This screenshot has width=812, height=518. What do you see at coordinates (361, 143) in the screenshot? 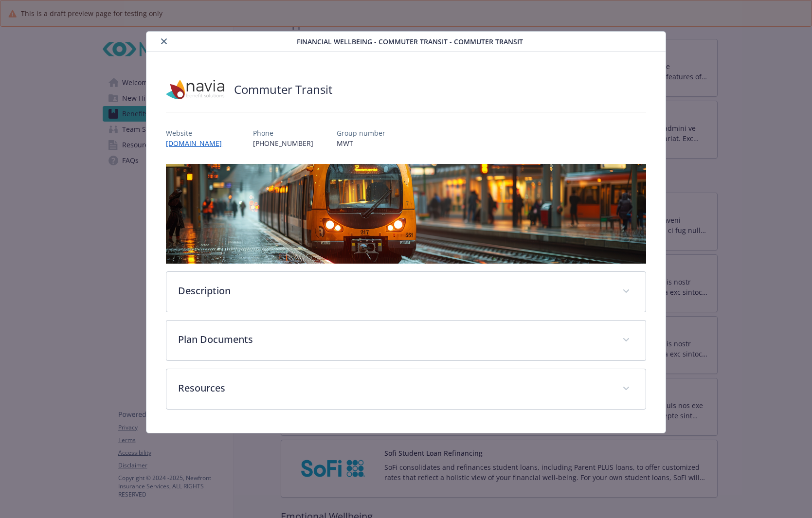
I see `p: MWT` at bounding box center [361, 143].